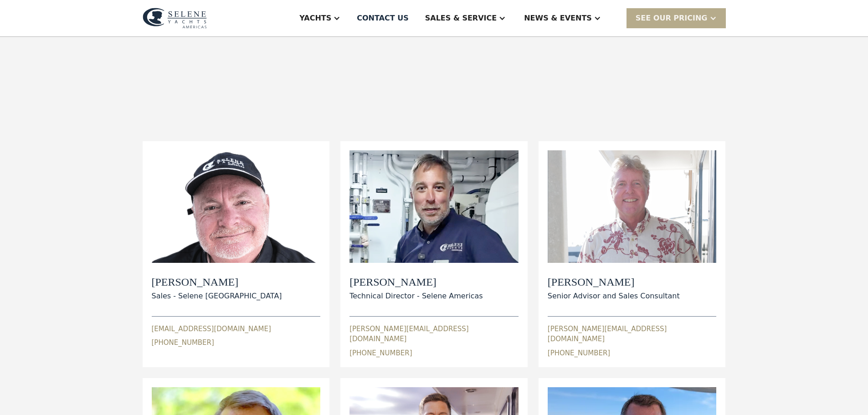  I want to click on div: Senior Advisor and Sales Consultant, so click(614, 296).